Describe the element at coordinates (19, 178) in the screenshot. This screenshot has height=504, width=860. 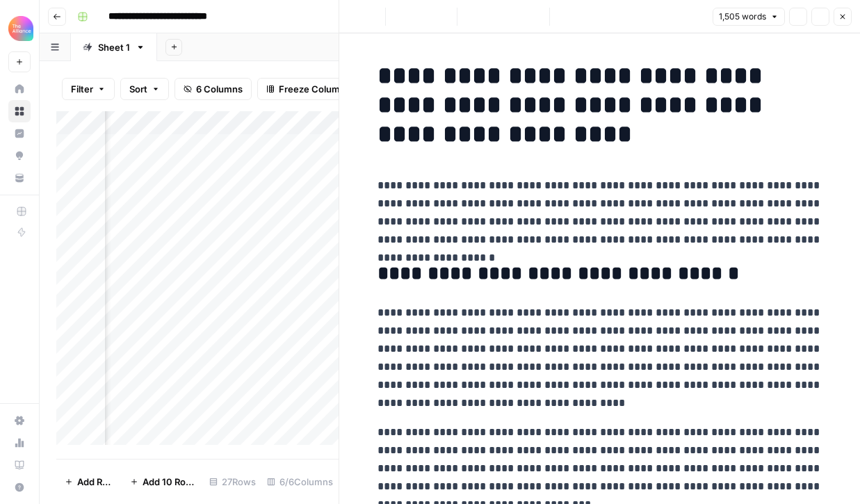
I see `a: Your Data` at that location.